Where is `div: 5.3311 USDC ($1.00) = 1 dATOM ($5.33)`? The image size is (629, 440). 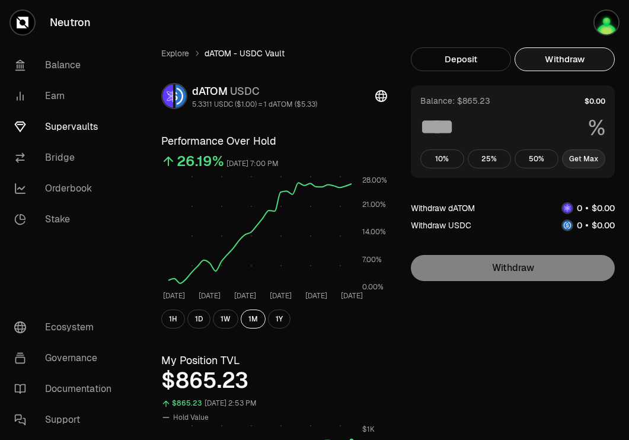 div: 5.3311 USDC ($1.00) = 1 dATOM ($5.33) is located at coordinates (255, 104).